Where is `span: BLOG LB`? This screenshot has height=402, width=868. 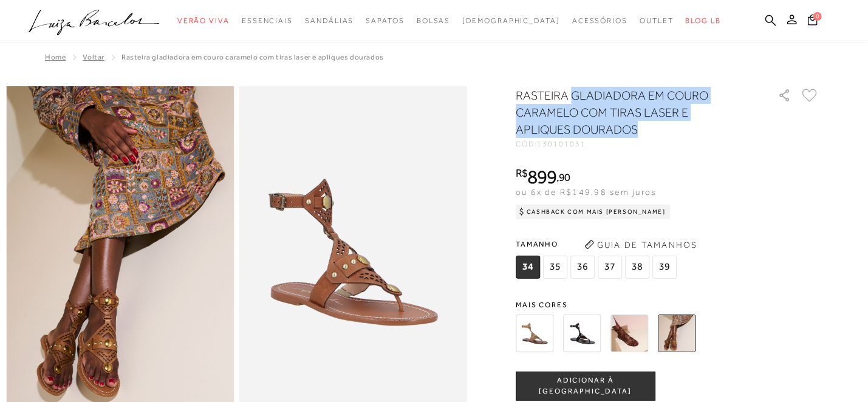 span: BLOG LB is located at coordinates (703, 20).